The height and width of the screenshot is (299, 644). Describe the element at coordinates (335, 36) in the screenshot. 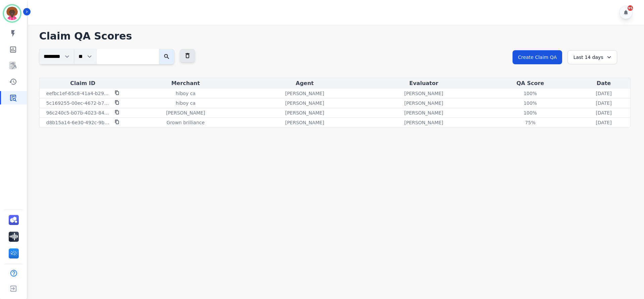

I see `h1: Claim QA Scores` at that location.